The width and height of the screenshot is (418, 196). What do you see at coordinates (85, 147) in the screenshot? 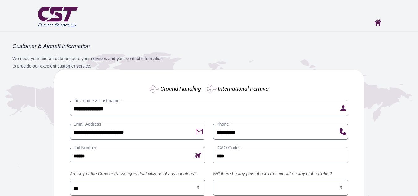
I see `label: Tail Number` at bounding box center [85, 147].